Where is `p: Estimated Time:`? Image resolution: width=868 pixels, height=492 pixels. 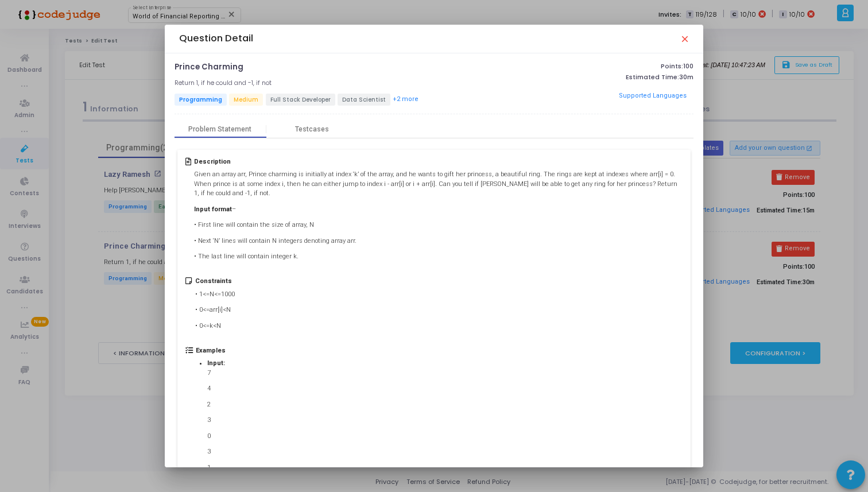
p: Estimated Time: is located at coordinates (609, 77).